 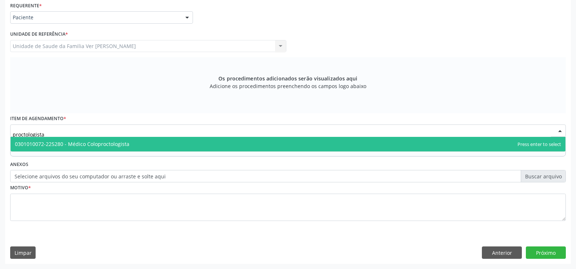 I want to click on button: Anterior, so click(x=502, y=252).